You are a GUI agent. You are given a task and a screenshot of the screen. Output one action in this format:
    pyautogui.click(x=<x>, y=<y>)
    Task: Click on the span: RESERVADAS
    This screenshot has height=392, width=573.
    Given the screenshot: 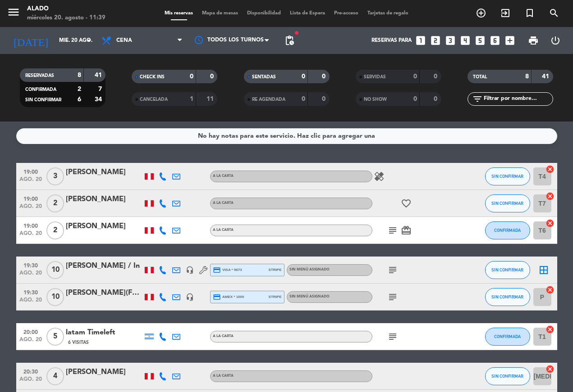 What is the action you would take?
    pyautogui.click(x=39, y=76)
    